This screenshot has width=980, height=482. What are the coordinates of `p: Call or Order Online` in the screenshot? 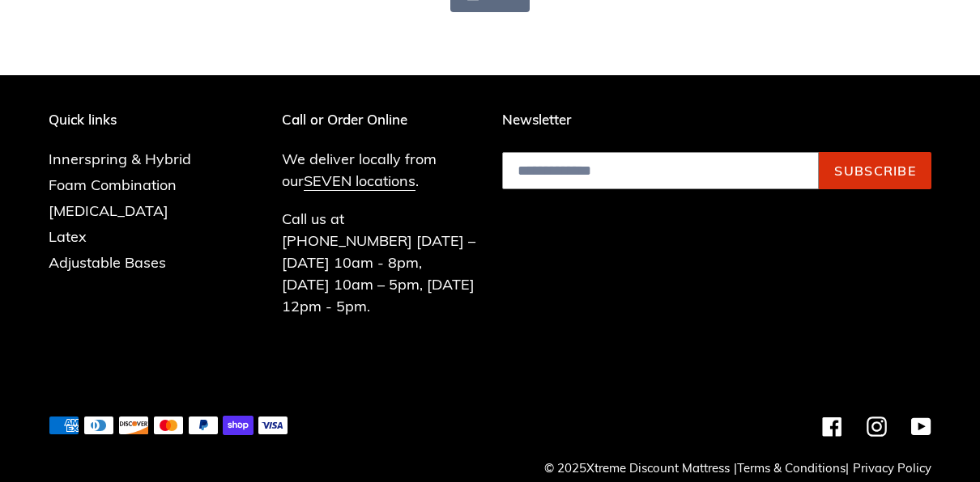 It's located at (380, 119).